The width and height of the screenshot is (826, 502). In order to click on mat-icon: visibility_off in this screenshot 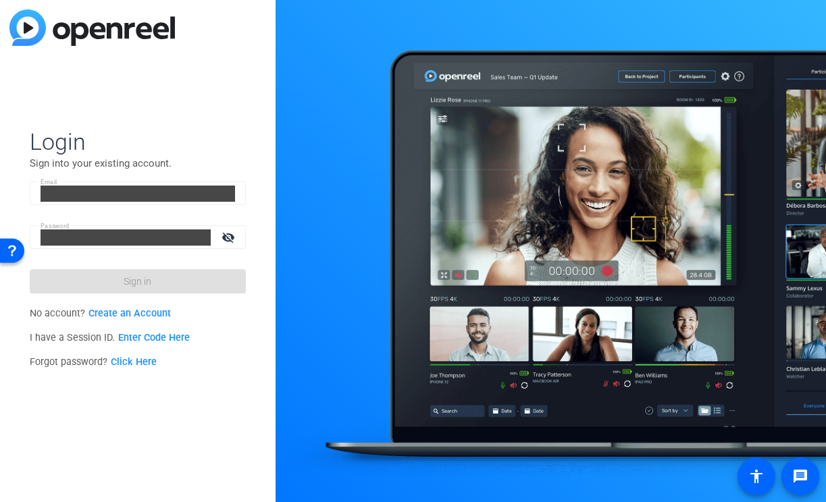, I will do `click(230, 237)`.